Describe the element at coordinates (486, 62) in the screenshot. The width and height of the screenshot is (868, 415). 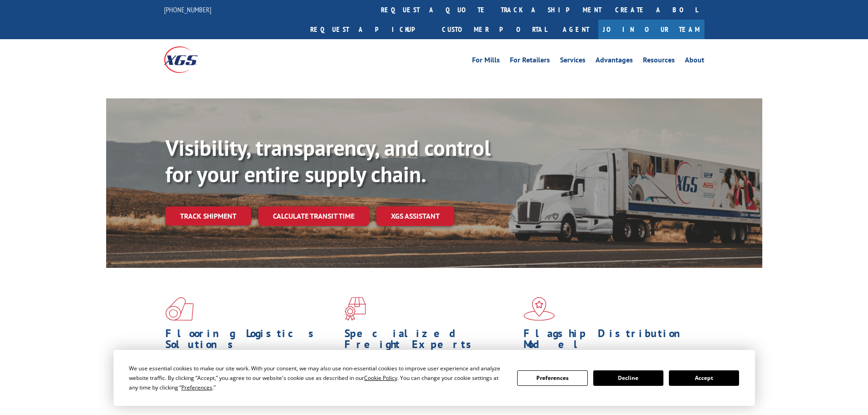
I see `a: For Mills` at that location.